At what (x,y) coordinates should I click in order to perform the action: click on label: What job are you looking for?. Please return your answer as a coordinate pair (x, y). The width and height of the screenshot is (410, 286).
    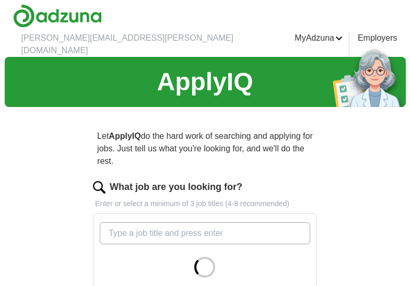
    Looking at the image, I should click on (176, 187).